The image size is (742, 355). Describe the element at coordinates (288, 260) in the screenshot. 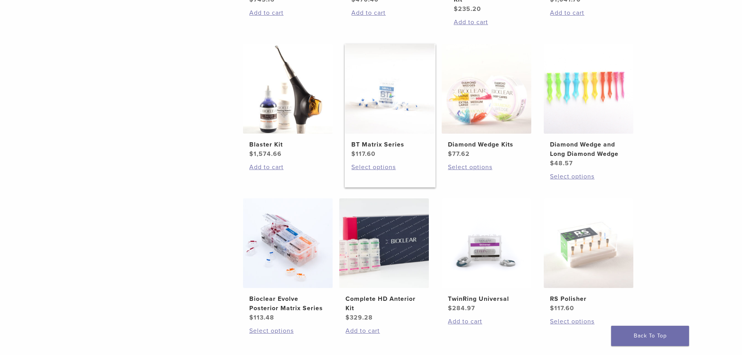

I see `a: Bioclear Evolve Posterior Matrix SeriesBioclear Evolve Posterior Matrix Series $113.48` at that location.